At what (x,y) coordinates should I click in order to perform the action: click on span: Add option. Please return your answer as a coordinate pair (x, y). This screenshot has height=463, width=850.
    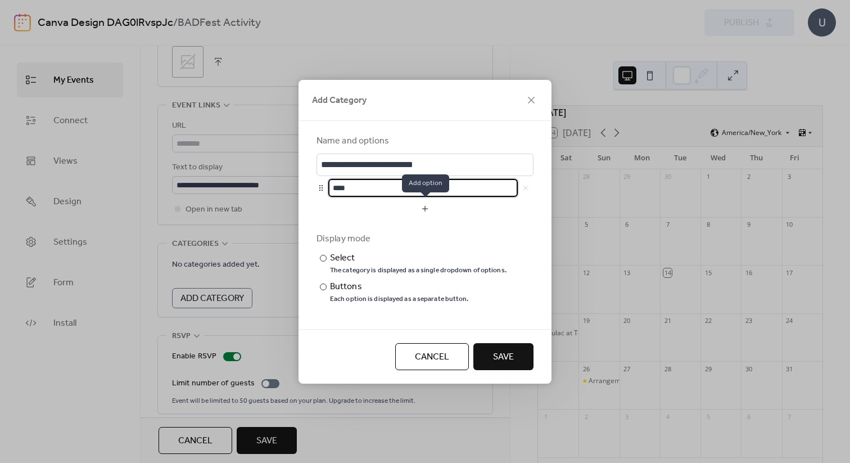
    Looking at the image, I should click on (426, 183).